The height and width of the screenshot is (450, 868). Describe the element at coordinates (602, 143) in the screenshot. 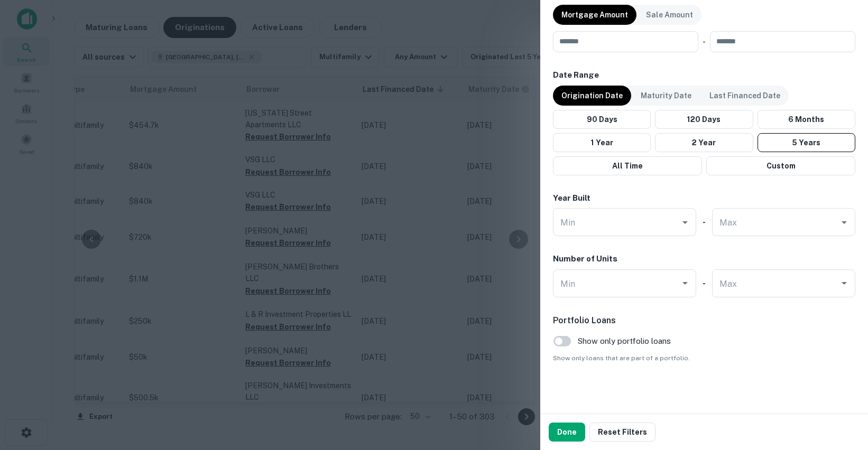

I see `button: 1 Year` at that location.